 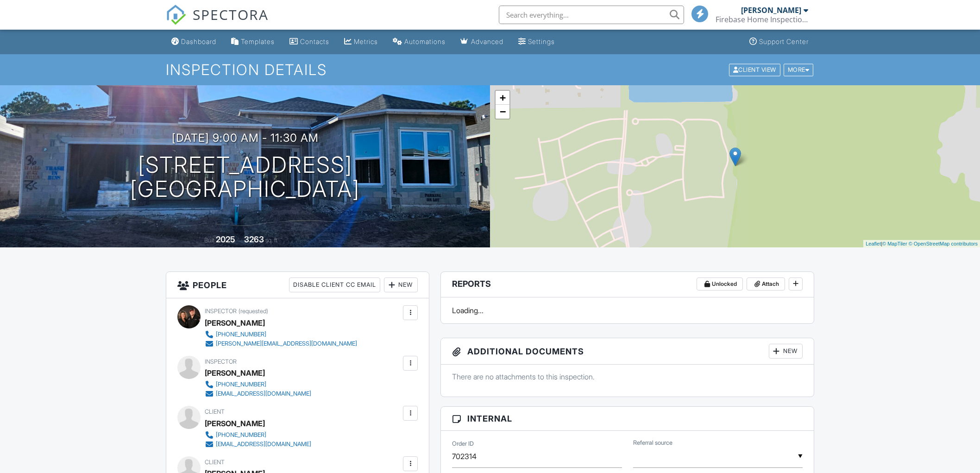 What do you see at coordinates (425, 41) in the screenshot?
I see `div: Automations` at bounding box center [425, 41].